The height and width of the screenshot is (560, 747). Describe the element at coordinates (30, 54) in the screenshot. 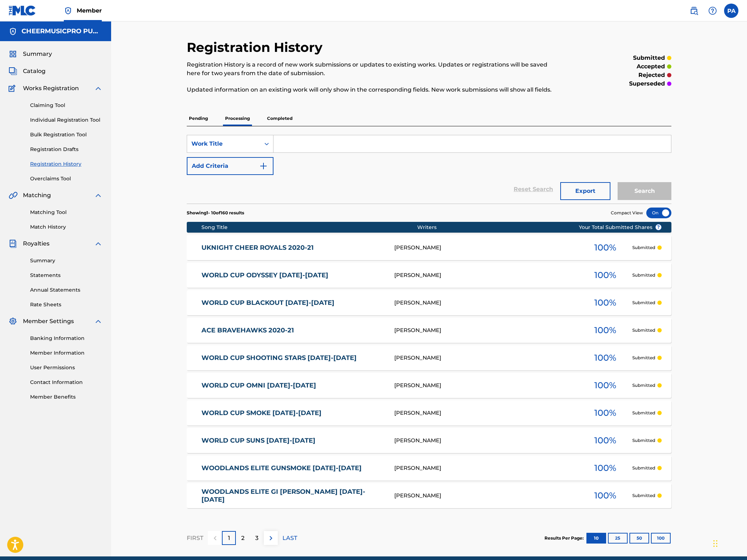

I see `a: SummarySummary` at that location.